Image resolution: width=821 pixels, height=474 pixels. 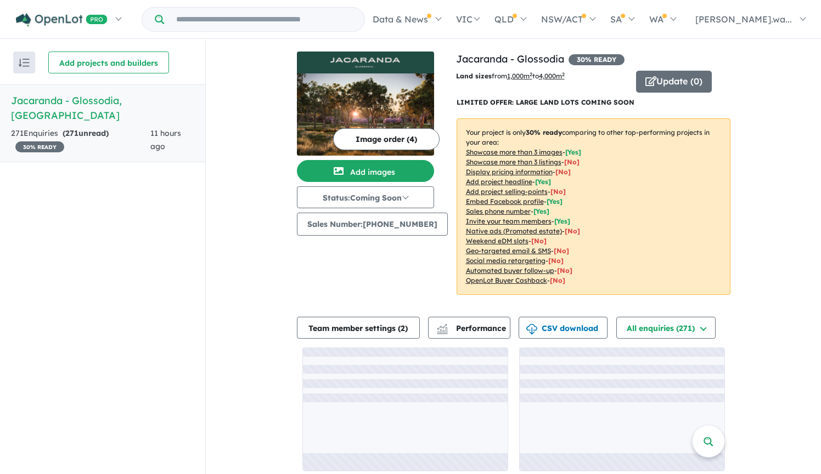 What do you see at coordinates (513, 231) in the screenshot?
I see `u: Native ads (Promoted estate)` at bounding box center [513, 231].